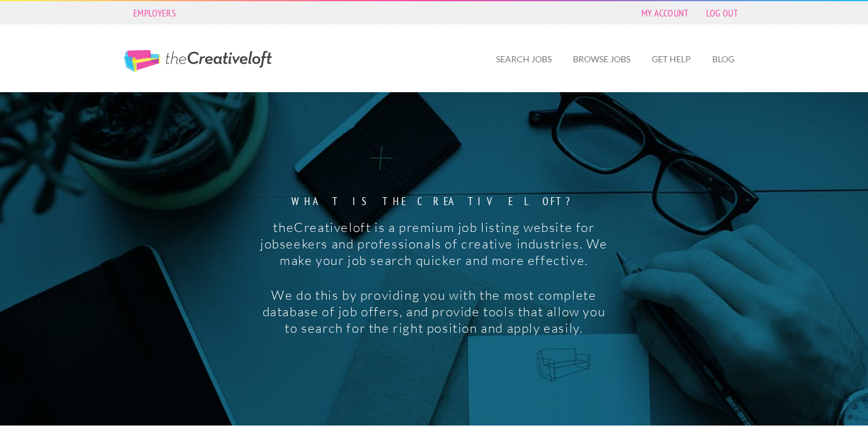  I want to click on a: The Creative Loft, so click(198, 61).